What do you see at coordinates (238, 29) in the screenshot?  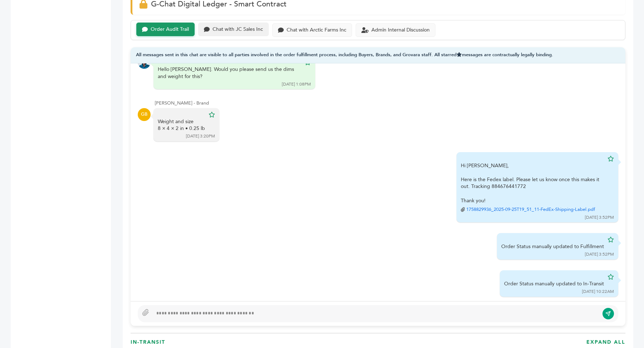 I see `div: Chat with JC Sales Inc` at bounding box center [238, 29].